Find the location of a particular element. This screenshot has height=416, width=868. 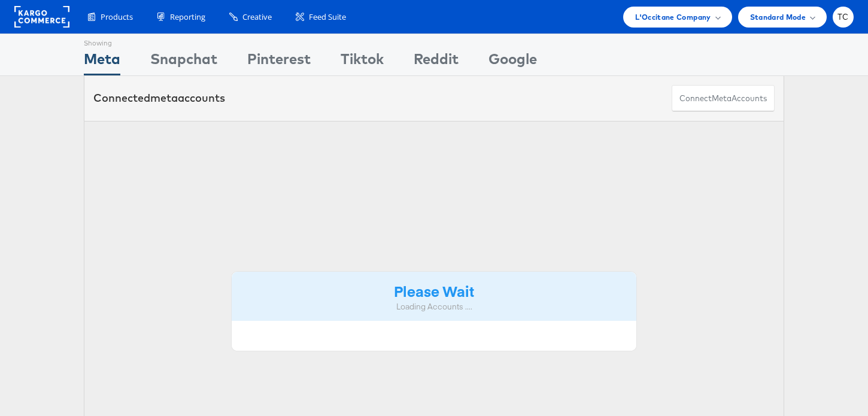

div: Tiktok is located at coordinates (362, 61).